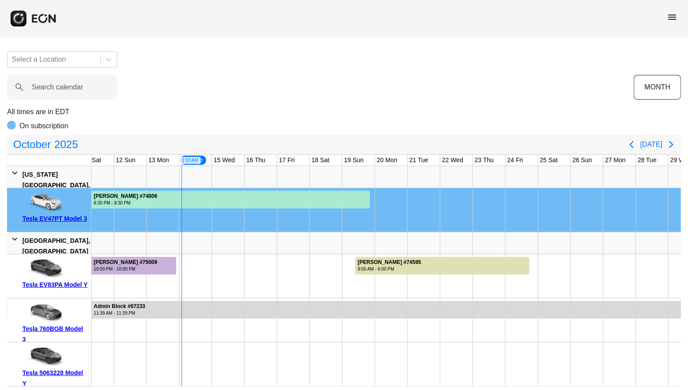 Image resolution: width=688 pixels, height=390 pixels. I want to click on div: Rented for 6 days by Ryotaro Fujii Current status is verified, so click(443, 265).